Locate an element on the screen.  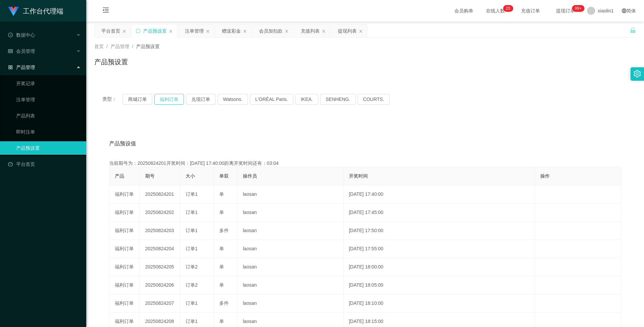
a: 产品预设置 is located at coordinates (49, 148).